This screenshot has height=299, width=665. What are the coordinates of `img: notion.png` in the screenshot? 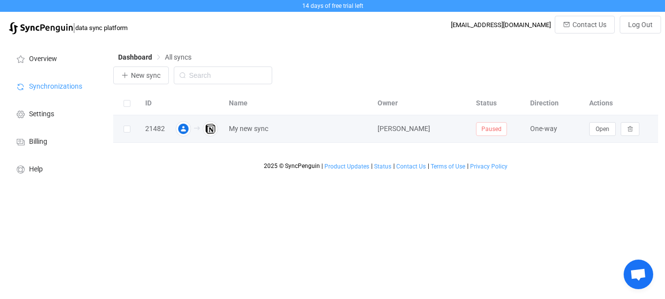 It's located at (210, 129).